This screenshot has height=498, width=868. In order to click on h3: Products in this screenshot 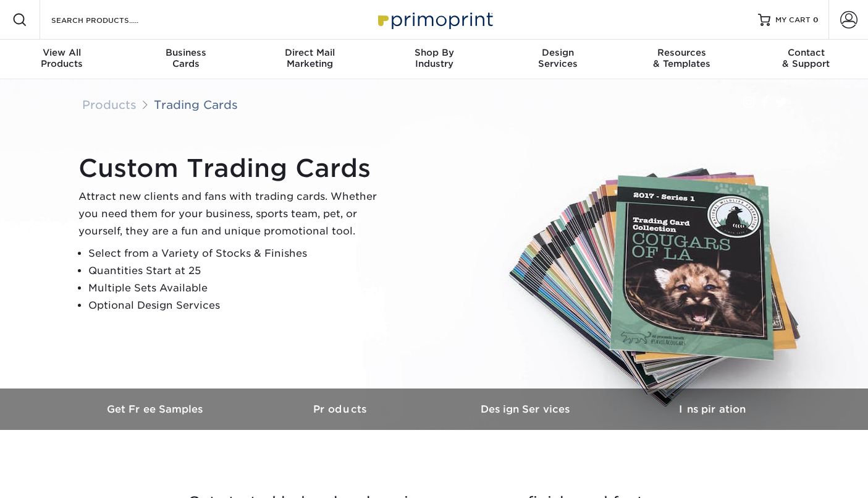, I will do `click(342, 409)`.